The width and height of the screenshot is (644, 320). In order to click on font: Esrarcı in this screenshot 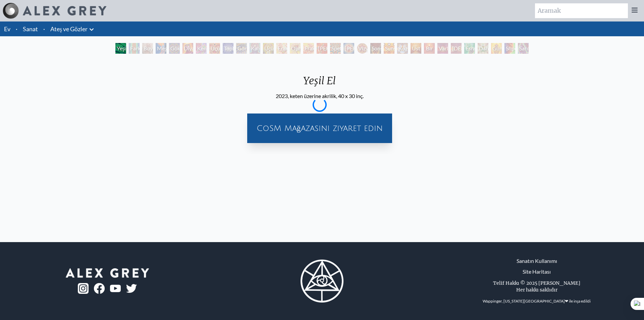, I will do `click(473, 48)`.